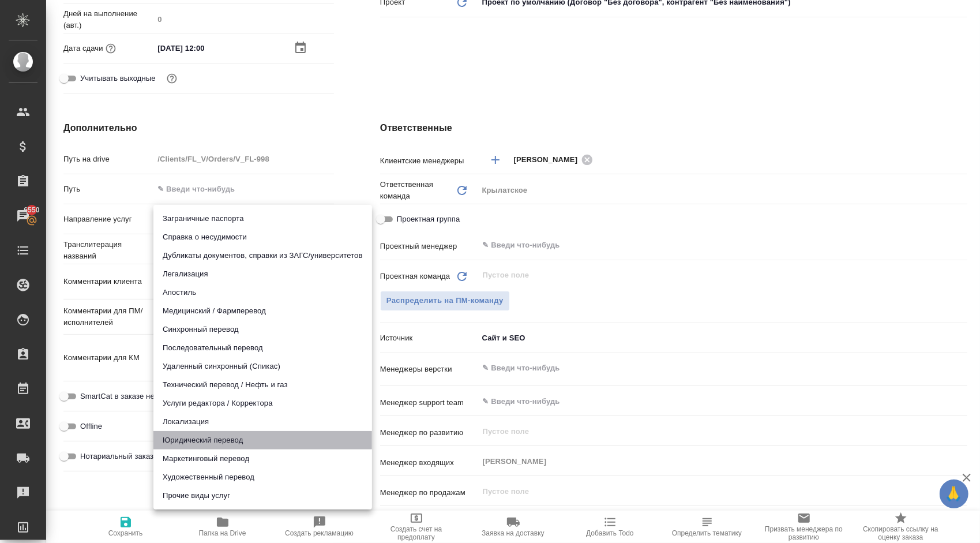  What do you see at coordinates (263, 237) in the screenshot?
I see `li: Справка о несудимости` at bounding box center [263, 237].